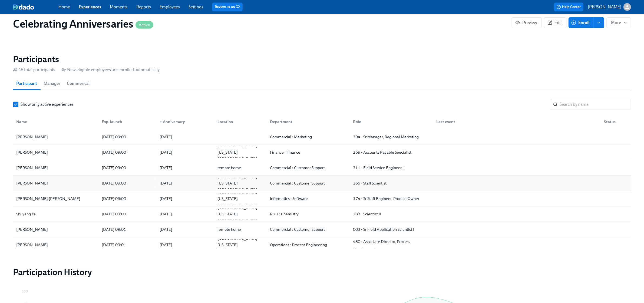 The image size is (644, 303). I want to click on h2: Participation History, so click(322, 272).